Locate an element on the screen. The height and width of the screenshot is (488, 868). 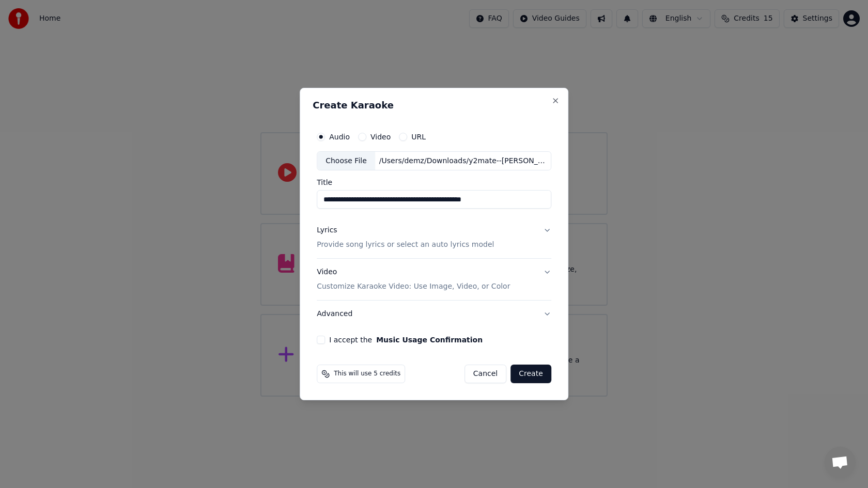
p: Customize Karaoke Video: Use Image, Video, or Color is located at coordinates (413, 287).